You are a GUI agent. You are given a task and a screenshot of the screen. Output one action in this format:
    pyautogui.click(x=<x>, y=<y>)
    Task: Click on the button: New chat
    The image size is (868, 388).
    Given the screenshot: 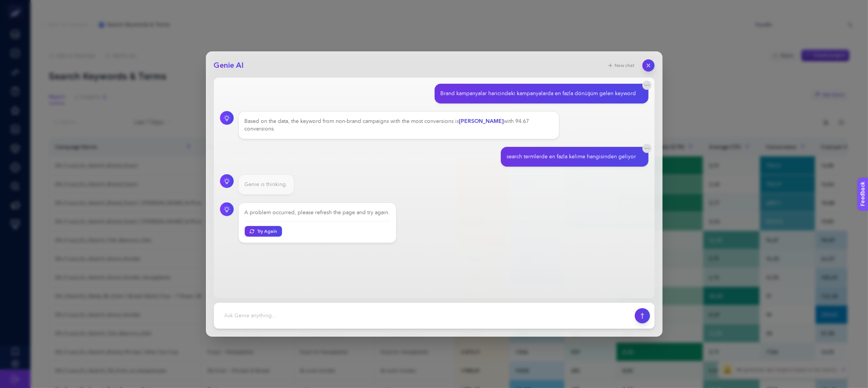 What is the action you would take?
    pyautogui.click(x=621, y=65)
    